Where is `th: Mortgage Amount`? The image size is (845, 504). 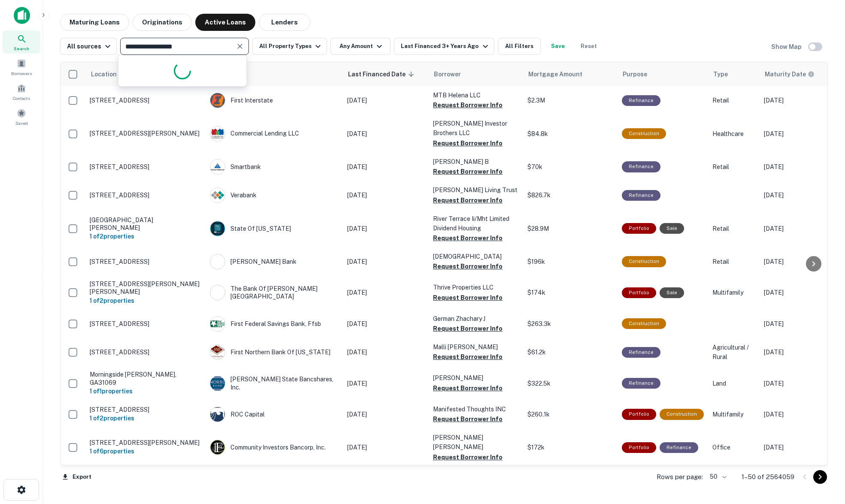 th: Mortgage Amount is located at coordinates (570, 74).